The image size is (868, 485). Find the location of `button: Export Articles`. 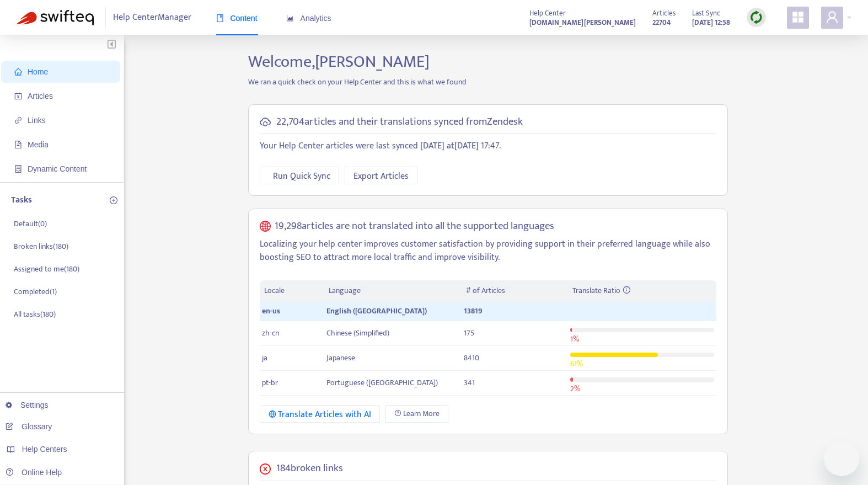

button: Export Articles is located at coordinates (381, 175).